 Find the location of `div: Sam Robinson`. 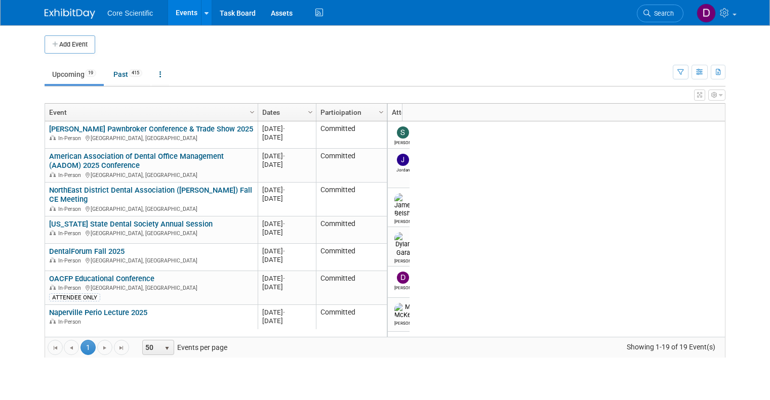

div: Sam Robinson is located at coordinates (403, 142).